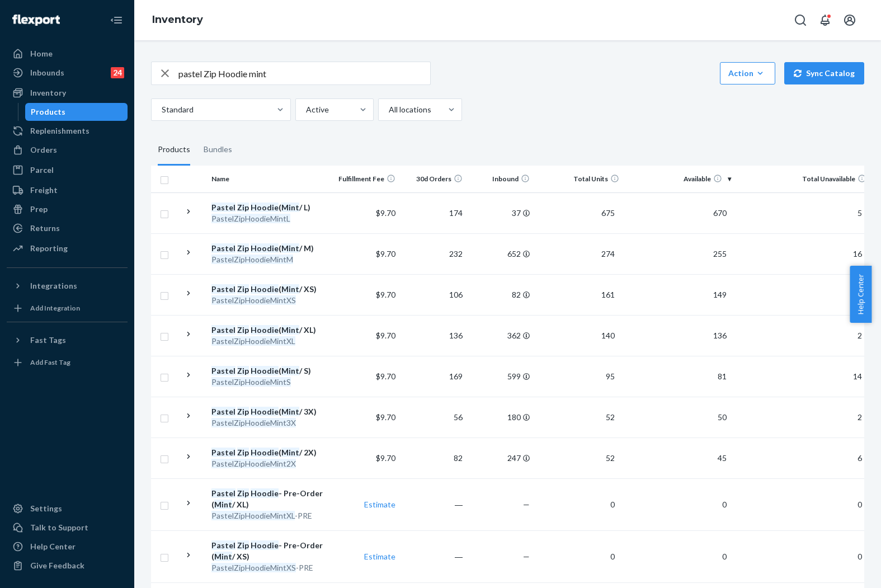 This screenshot has width=881, height=588. I want to click on em: PastelZipHoodieMint2X, so click(254, 463).